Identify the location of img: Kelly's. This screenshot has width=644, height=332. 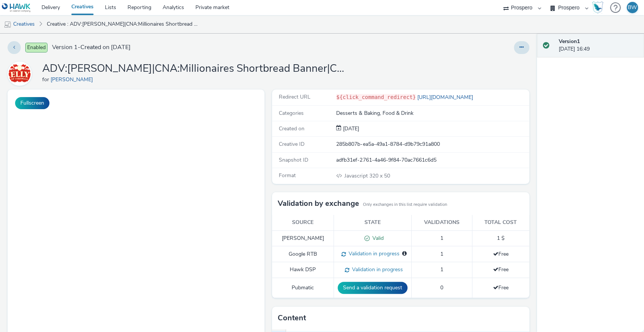
(20, 74).